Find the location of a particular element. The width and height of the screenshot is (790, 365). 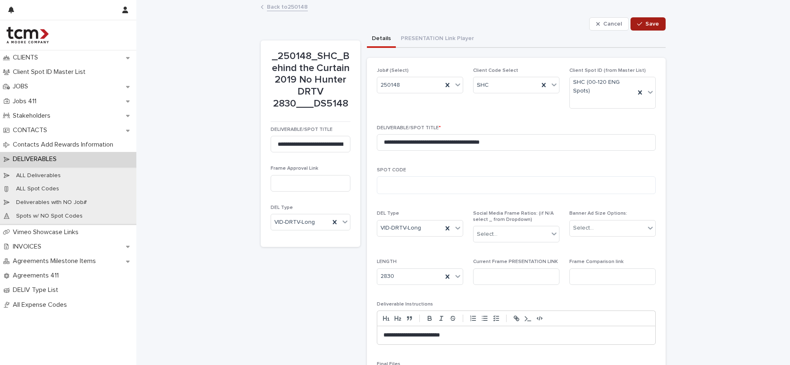

span: SHC is located at coordinates (482, 85).